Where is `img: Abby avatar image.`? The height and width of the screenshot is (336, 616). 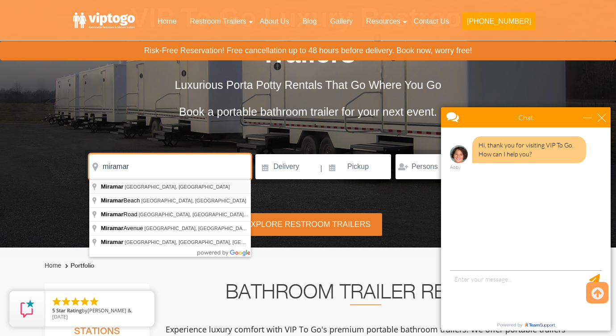 img: Abby avatar image. is located at coordinates (23, 52).